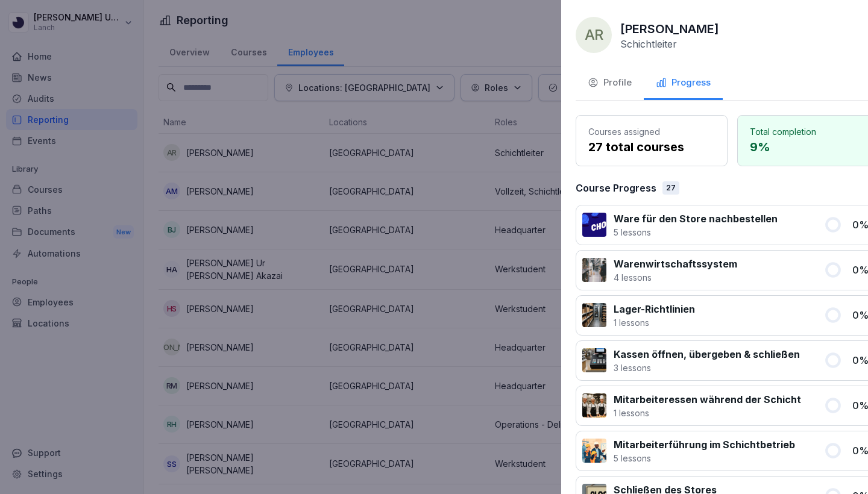 Image resolution: width=868 pixels, height=494 pixels. Describe the element at coordinates (675, 277) in the screenshot. I see `p: 4 lessons` at that location.